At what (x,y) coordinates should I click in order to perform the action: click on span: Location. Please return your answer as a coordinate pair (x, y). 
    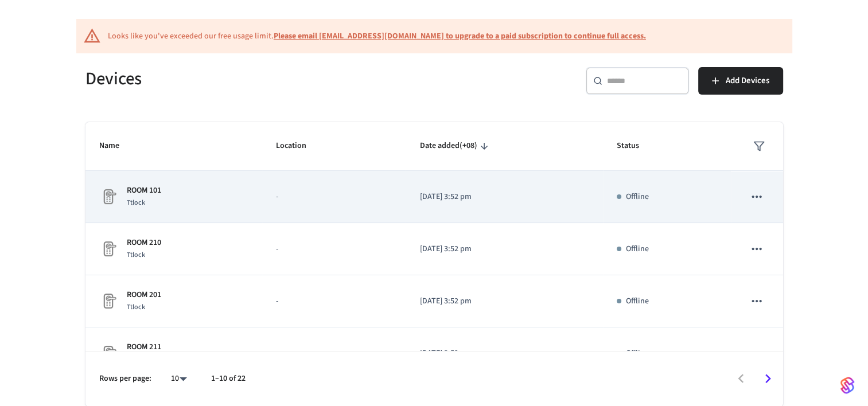
    Looking at the image, I should click on (299, 146).